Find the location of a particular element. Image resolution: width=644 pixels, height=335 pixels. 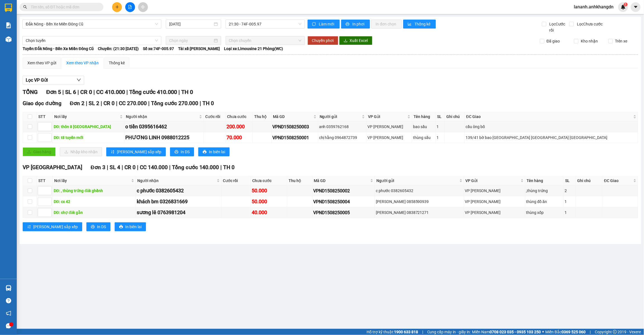

span: bar-chart is located at coordinates (410, 24).